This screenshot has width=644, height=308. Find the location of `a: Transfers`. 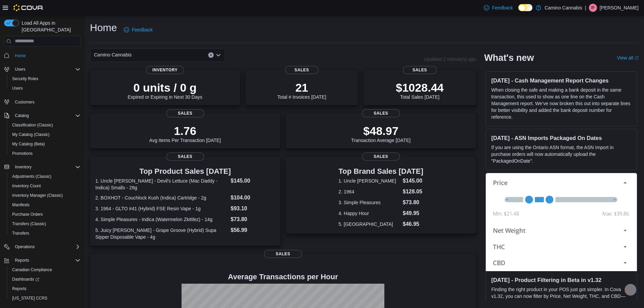

a: Transfers is located at coordinates (21, 233).